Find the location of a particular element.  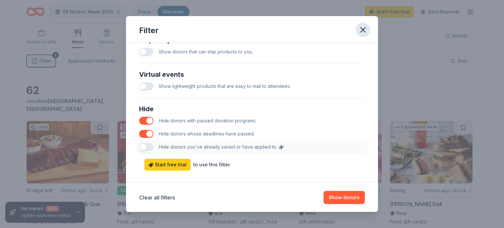

button: Show donors is located at coordinates (344, 198).